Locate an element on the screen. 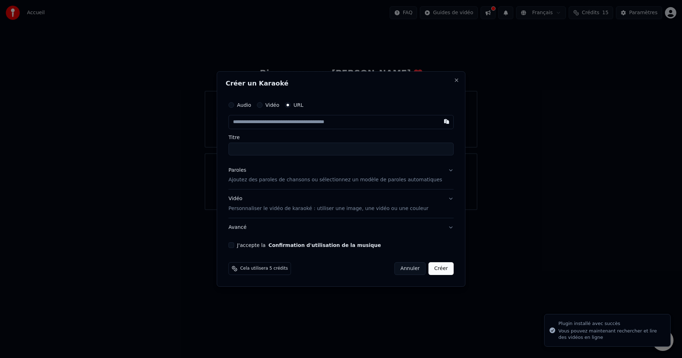 The image size is (682, 358). div: Paroles is located at coordinates (237, 171).